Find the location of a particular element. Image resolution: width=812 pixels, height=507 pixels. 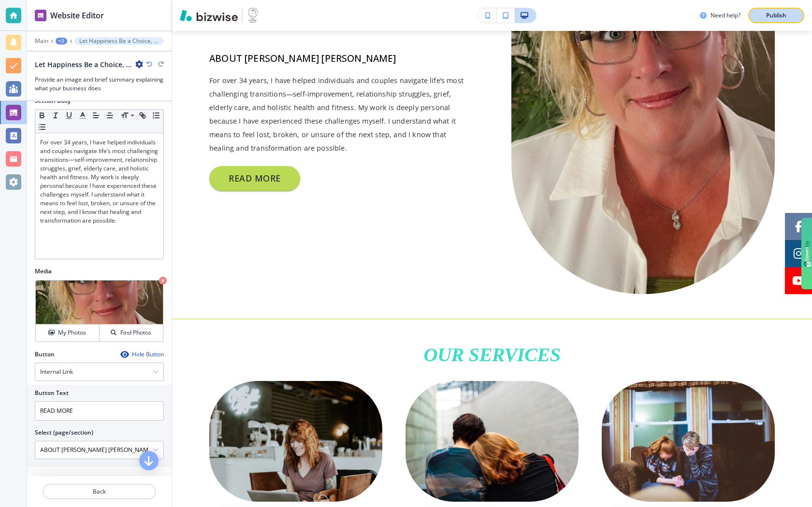

div: My PhotosFind Photos is located at coordinates (99, 311).